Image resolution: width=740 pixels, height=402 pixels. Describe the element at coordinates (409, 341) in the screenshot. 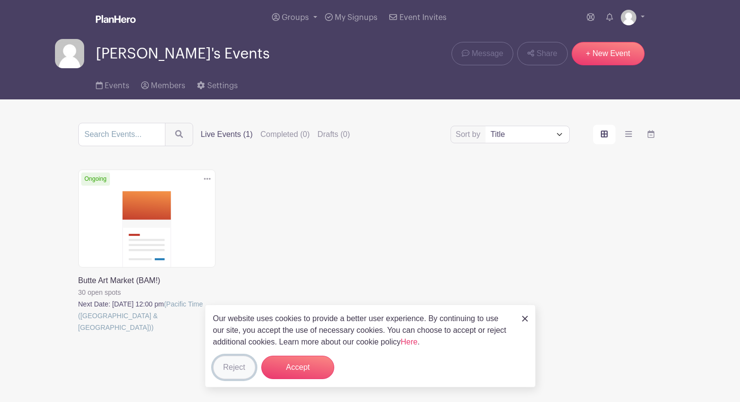

I see `a: Here` at that location.